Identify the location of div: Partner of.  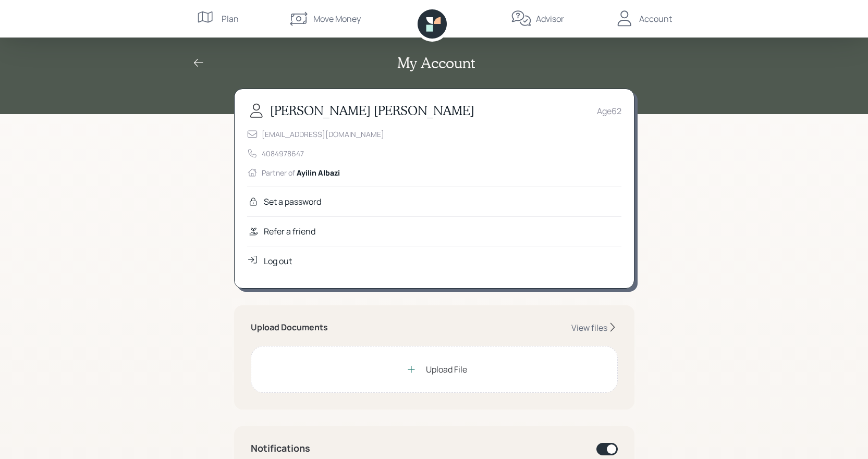
(301, 172).